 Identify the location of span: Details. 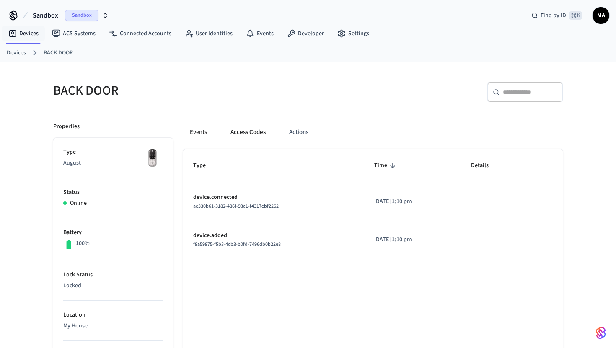
(485, 166).